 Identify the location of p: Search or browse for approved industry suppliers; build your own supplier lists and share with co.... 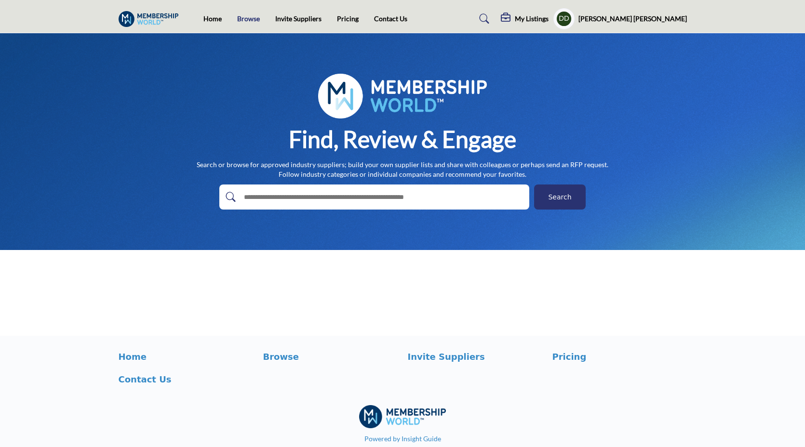
(403, 169).